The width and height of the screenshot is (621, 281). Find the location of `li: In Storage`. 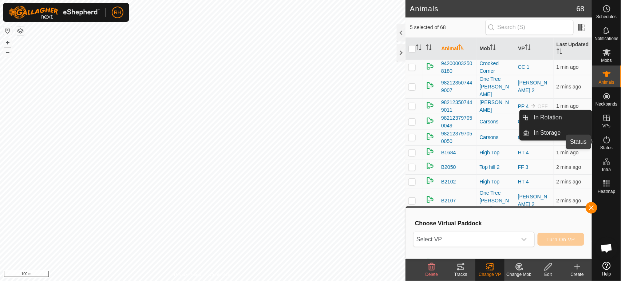

li: In Storage is located at coordinates (556, 133).